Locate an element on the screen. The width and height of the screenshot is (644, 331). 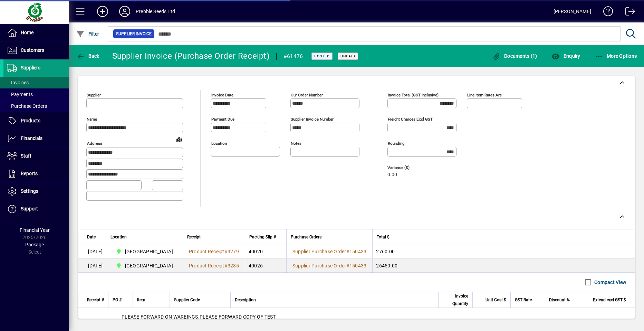
div: Supplier Invoice (Purchase Order Receipt) is located at coordinates (190, 56).